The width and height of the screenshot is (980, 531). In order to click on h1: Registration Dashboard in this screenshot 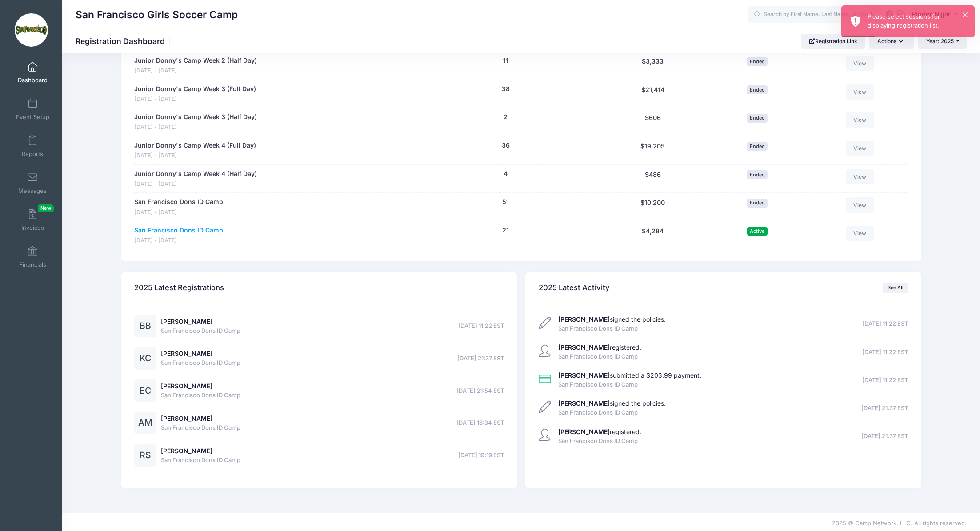, I will do `click(124, 41)`.